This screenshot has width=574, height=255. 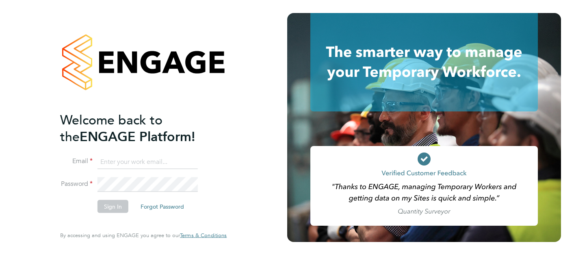 I want to click on label: Password, so click(x=76, y=184).